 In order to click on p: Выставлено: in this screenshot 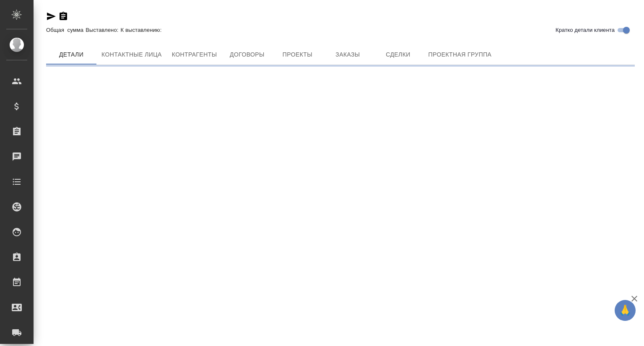, I will do `click(103, 30)`.